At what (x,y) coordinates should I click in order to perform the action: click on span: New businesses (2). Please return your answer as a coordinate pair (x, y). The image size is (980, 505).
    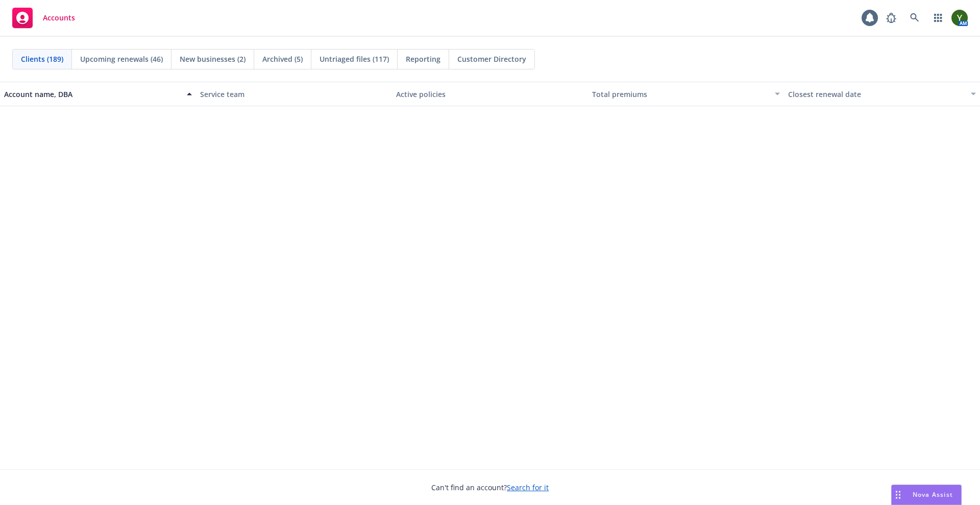
    Looking at the image, I should click on (213, 58).